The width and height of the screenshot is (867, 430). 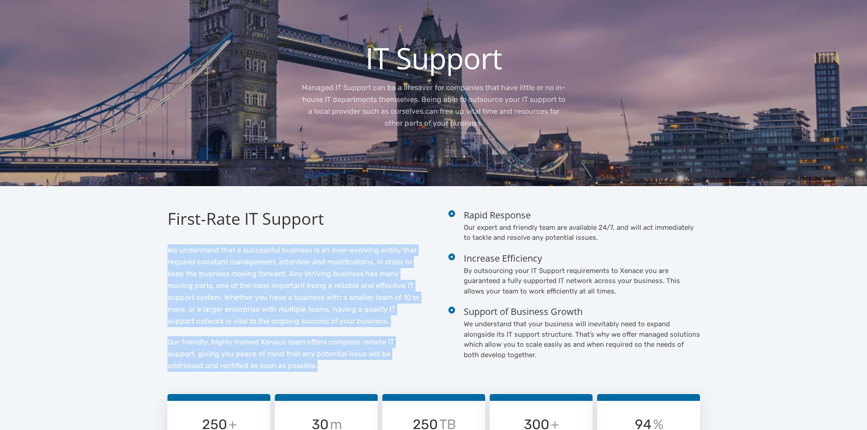 What do you see at coordinates (294, 219) in the screenshot?
I see `h2: First-Rate IT Support` at bounding box center [294, 219].